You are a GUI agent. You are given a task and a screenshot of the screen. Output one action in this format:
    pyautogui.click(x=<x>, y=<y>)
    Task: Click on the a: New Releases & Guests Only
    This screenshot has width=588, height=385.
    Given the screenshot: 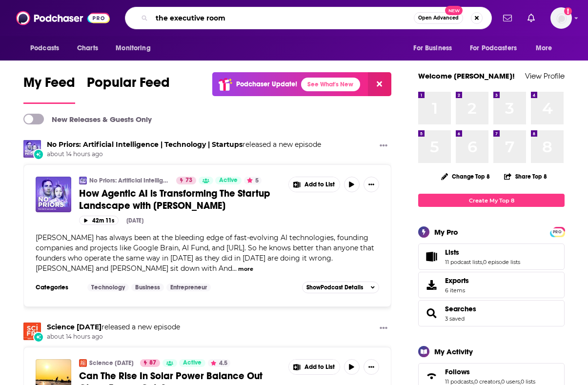 What is the action you would take?
    pyautogui.click(x=87, y=119)
    